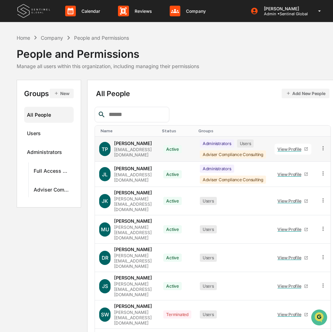 Image resolution: width=333 pixels, height=332 pixels. What do you see at coordinates (9, 9) in the screenshot?
I see `button: Open customer support` at bounding box center [9, 9].